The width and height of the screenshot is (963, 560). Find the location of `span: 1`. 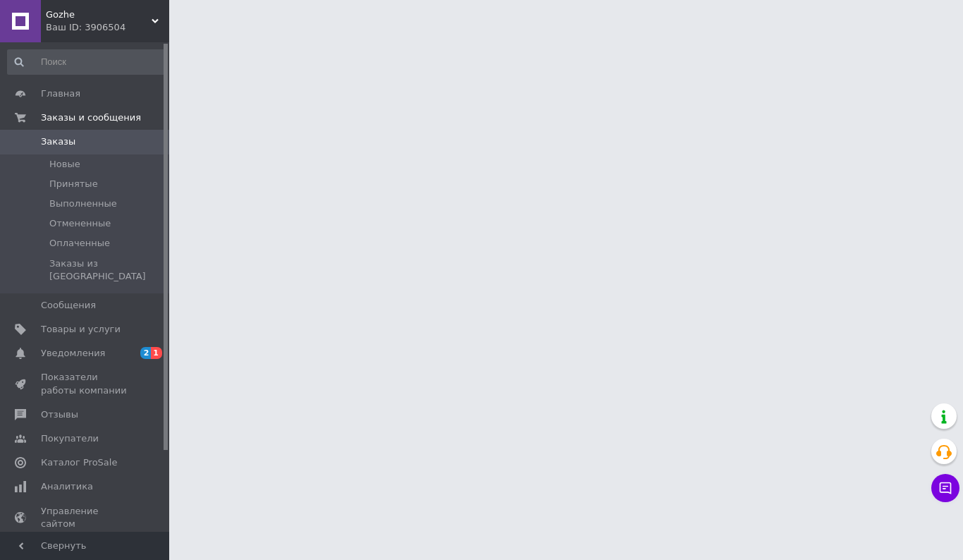

span: 1 is located at coordinates (156, 352).